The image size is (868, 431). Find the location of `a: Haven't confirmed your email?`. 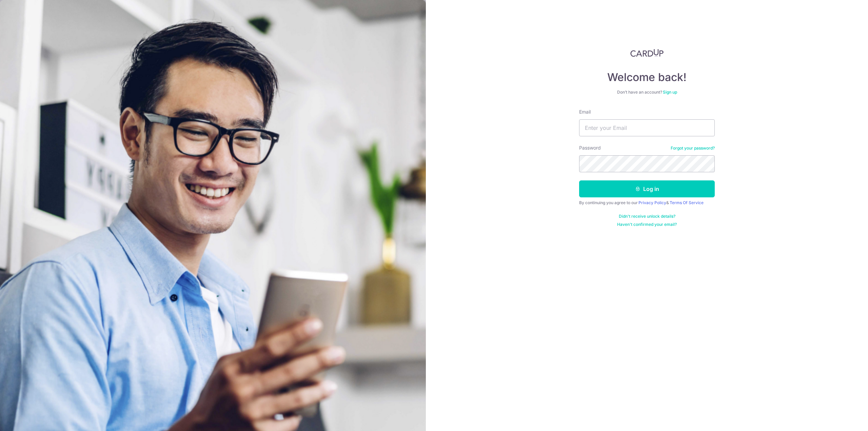

a: Haven't confirmed your email? is located at coordinates (647, 224).